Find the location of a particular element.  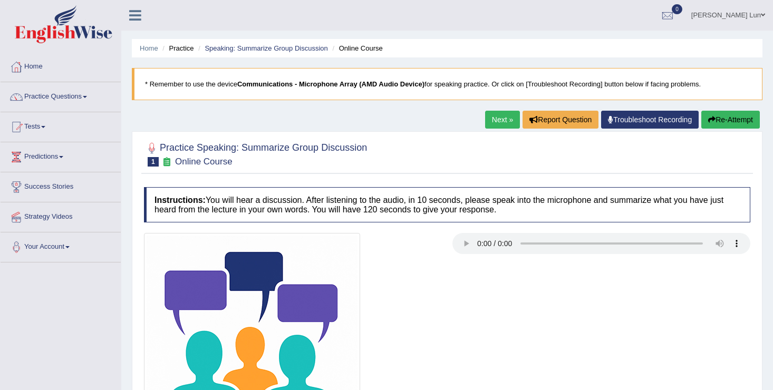

span: 1 is located at coordinates (153, 162).